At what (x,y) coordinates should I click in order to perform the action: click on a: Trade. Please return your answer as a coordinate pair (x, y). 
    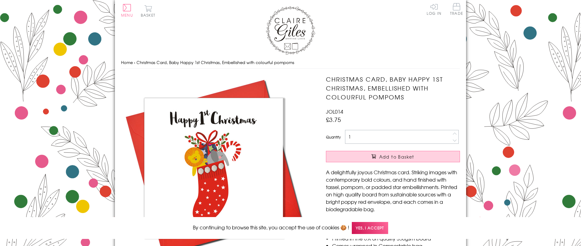
    Looking at the image, I should click on (457, 10).